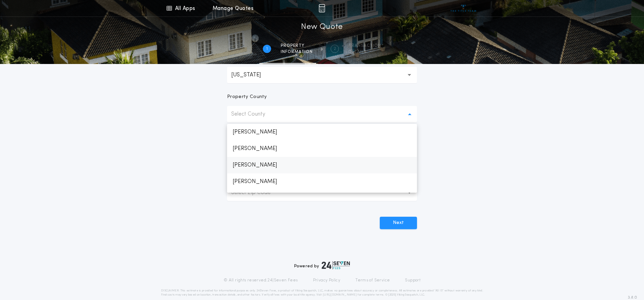  I want to click on p: Property County, so click(247, 97).